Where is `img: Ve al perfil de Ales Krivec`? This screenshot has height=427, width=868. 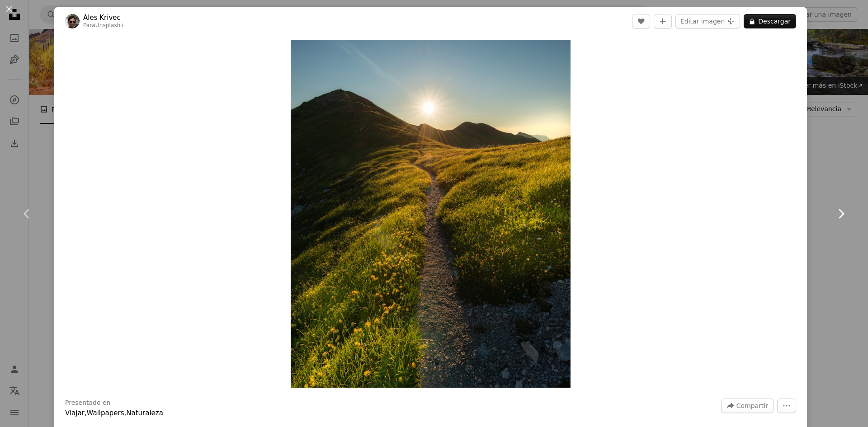 img: Ve al perfil de Ales Krivec is located at coordinates (72, 21).